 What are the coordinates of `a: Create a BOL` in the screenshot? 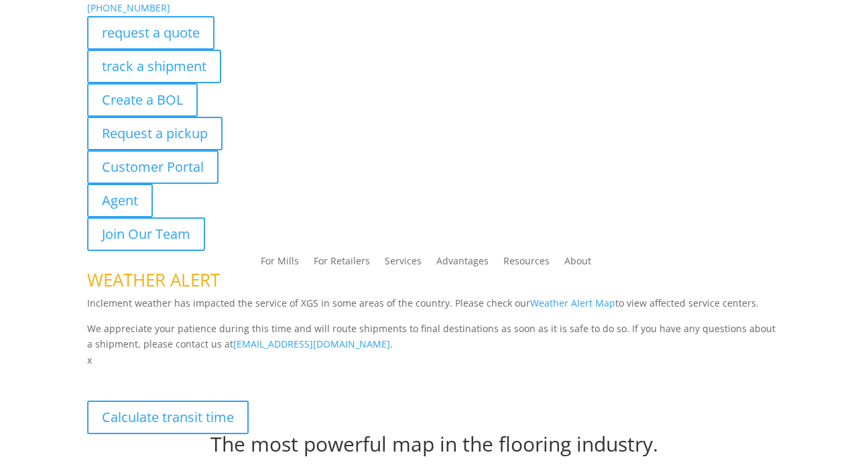 It's located at (142, 100).